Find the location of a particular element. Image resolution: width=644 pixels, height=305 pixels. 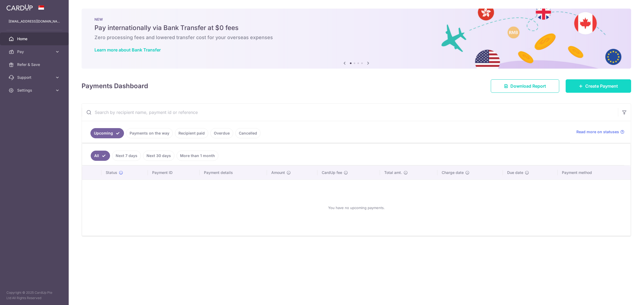

span: Help is located at coordinates (18, 6).